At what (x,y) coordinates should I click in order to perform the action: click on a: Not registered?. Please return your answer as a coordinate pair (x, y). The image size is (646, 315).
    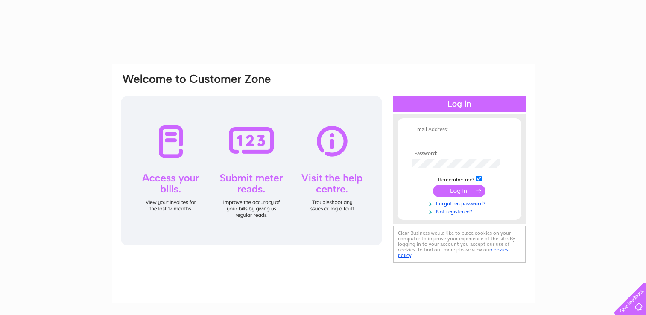
    Looking at the image, I should click on (461, 211).